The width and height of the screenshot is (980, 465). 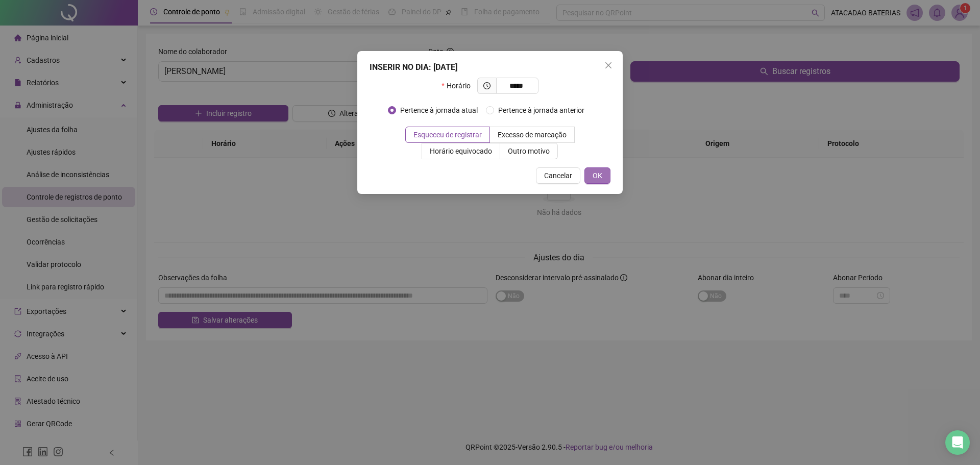 I want to click on button: Close, so click(x=608, y=66).